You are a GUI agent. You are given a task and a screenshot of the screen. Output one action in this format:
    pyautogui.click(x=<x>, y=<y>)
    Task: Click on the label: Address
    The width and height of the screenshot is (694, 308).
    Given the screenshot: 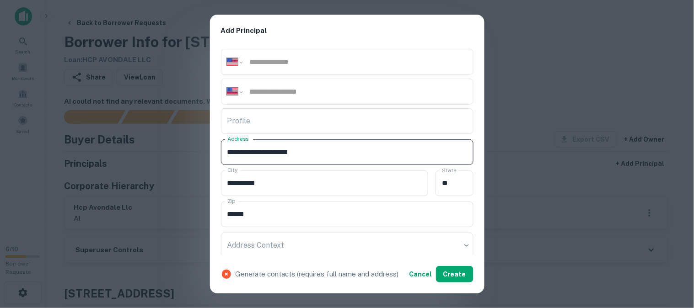 What is the action you would take?
    pyautogui.click(x=238, y=139)
    